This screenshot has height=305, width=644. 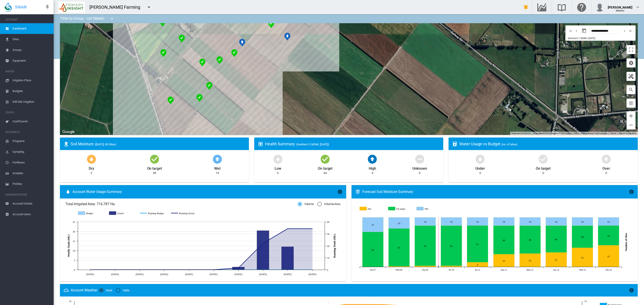 I want to click on span: (no. of sites), so click(x=509, y=144).